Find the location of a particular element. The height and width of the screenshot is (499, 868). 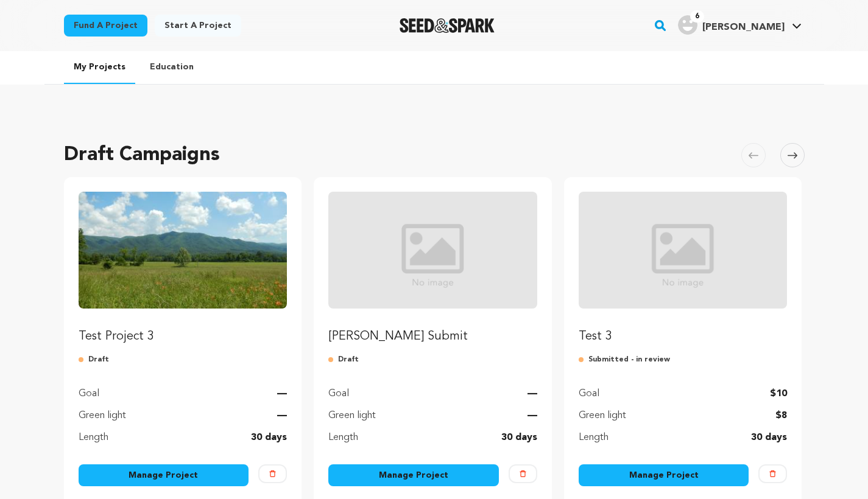

span: 6 is located at coordinates (697, 16).